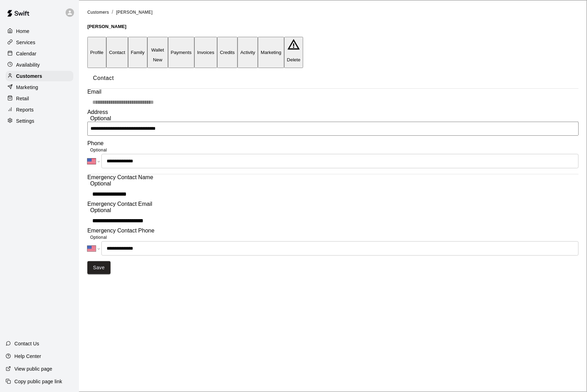  Describe the element at coordinates (98, 13) in the screenshot. I see `span: Customers` at that location.